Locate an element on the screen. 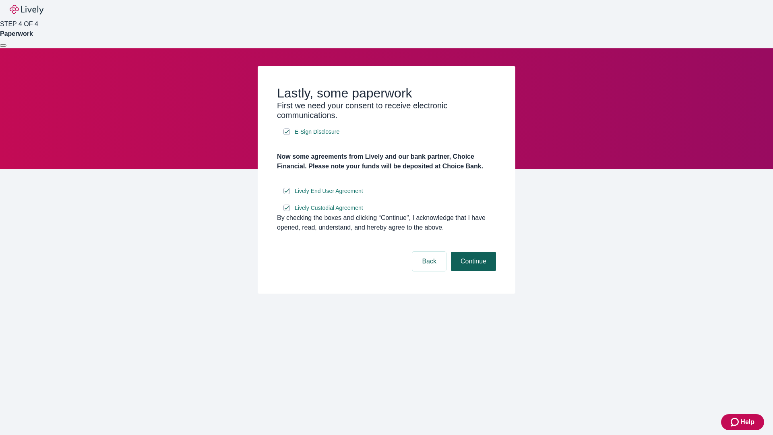 This screenshot has height=435, width=773. button: Zendesk support iconHelp is located at coordinates (743, 422).